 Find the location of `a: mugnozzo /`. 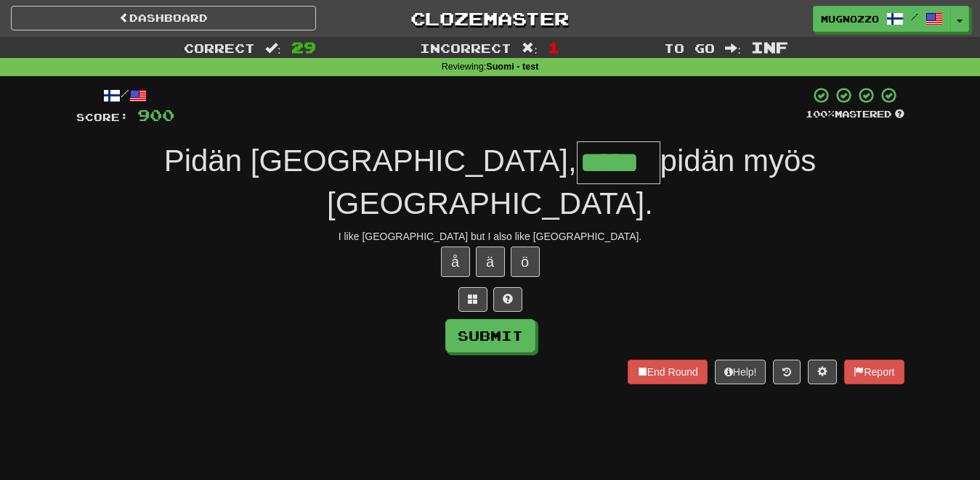

a: mugnozzo / is located at coordinates (881, 19).